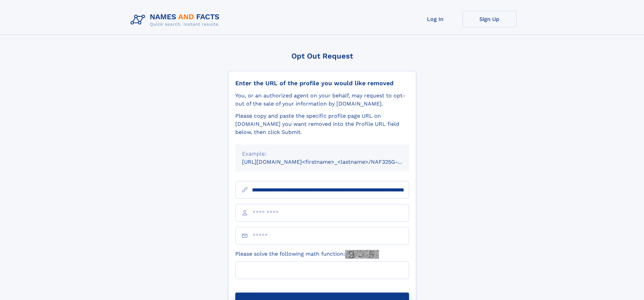  Describe the element at coordinates (176, 20) in the screenshot. I see `img: Logo Names and Facts` at that location.